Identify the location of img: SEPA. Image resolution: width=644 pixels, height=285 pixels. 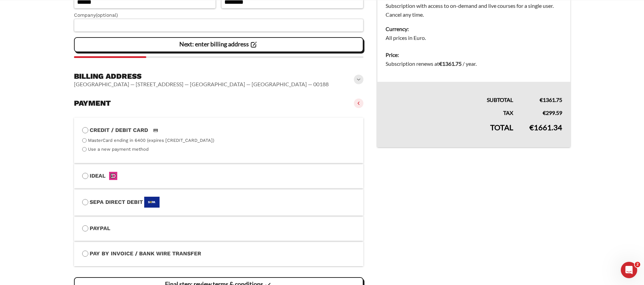
(152, 202).